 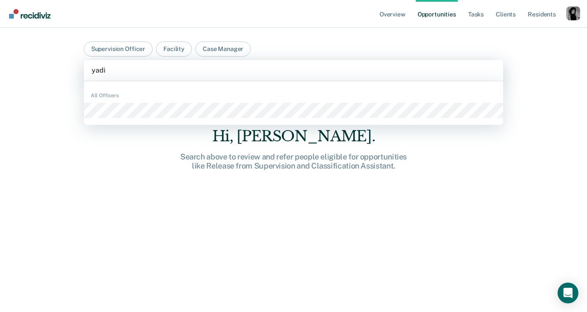 What do you see at coordinates (568, 293) in the screenshot?
I see `div: Open Intercom Messenger` at bounding box center [568, 293].